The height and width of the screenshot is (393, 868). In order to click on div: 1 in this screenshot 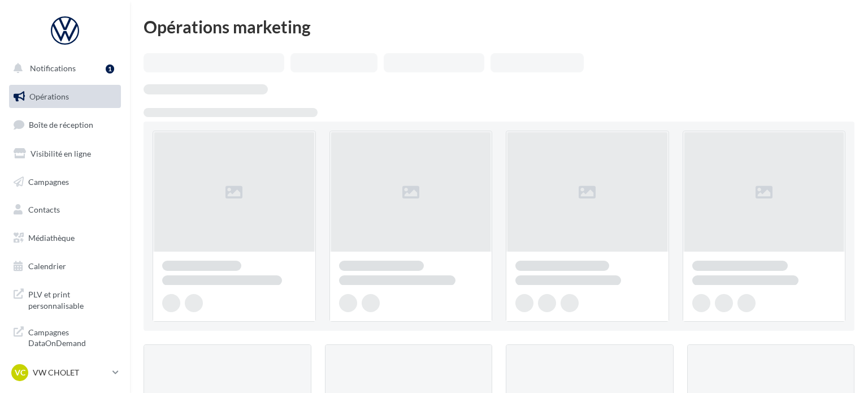, I will do `click(109, 69)`.